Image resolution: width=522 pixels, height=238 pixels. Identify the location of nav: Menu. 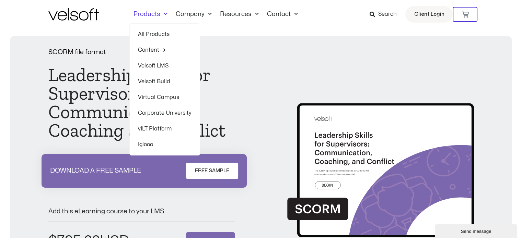
(215, 14).